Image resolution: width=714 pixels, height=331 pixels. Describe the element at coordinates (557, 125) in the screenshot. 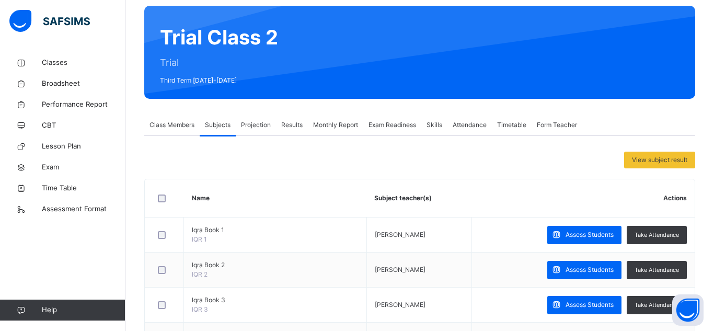

I see `span: Form Teacher` at that location.